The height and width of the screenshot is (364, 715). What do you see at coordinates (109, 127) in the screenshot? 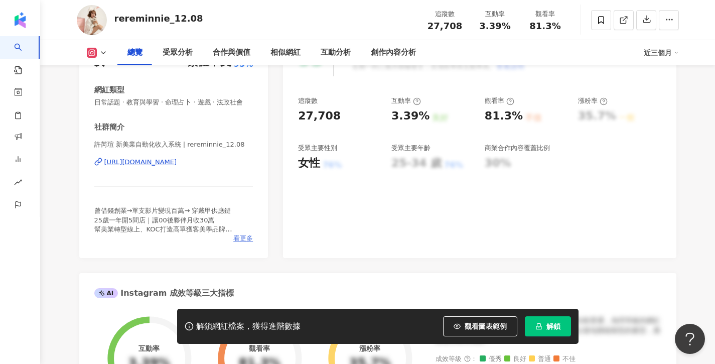
I see `div: 社群簡介` at bounding box center [109, 127].